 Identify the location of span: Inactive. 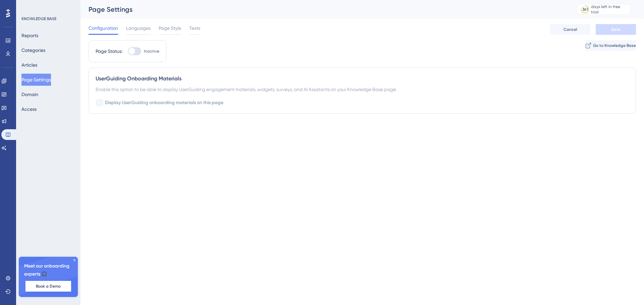
(152, 51).